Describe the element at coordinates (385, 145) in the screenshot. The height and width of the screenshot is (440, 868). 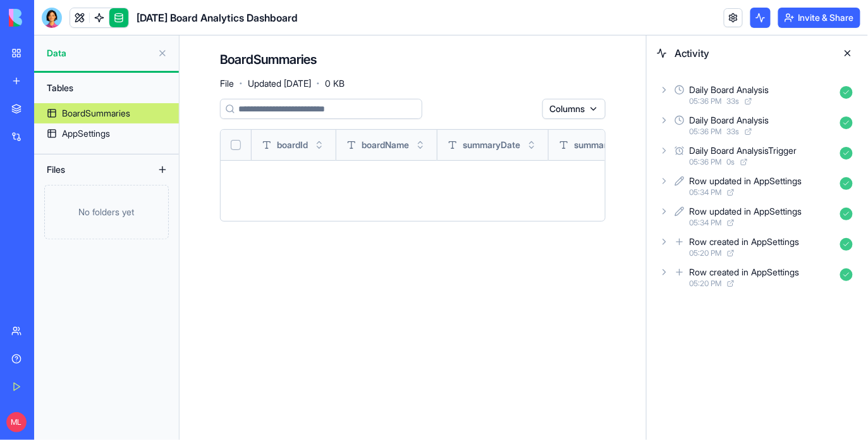
I see `span: boardName` at that location.